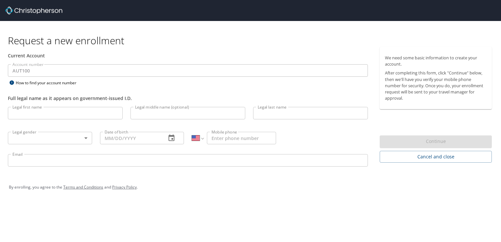 This screenshot has width=501, height=242. Describe the element at coordinates (188, 55) in the screenshot. I see `div: Current Account` at that location.